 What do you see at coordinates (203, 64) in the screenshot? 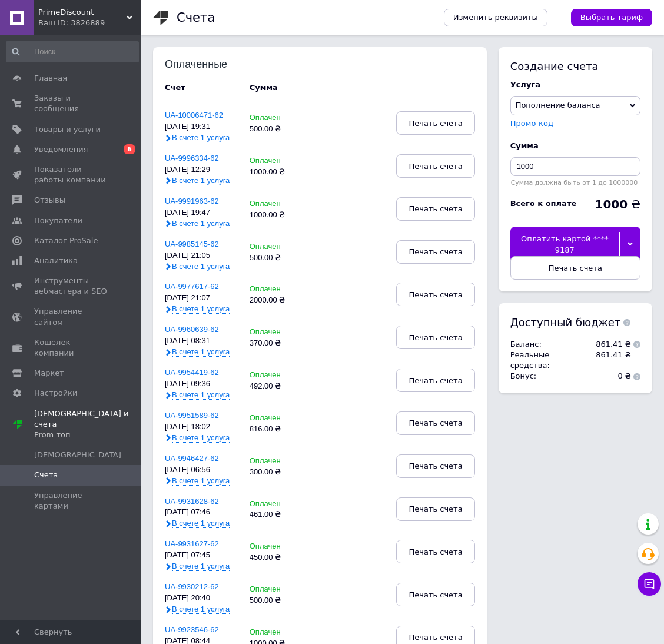
I see `div: Оплаченные` at bounding box center [203, 64].